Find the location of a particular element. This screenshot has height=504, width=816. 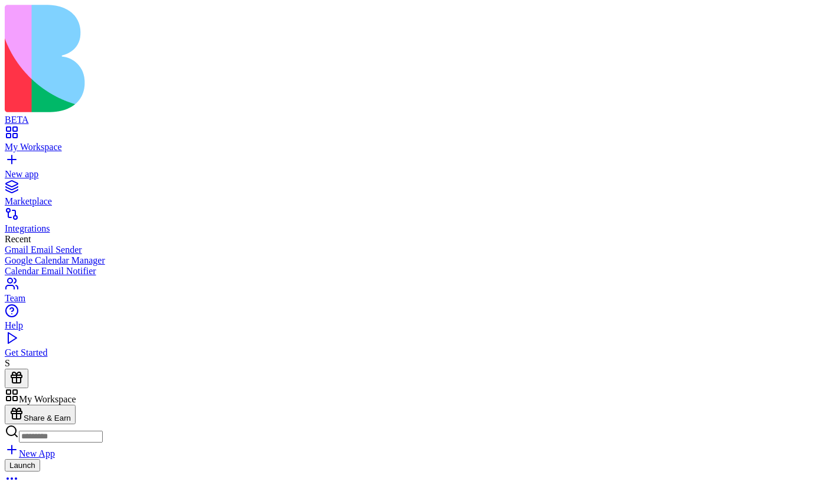

img: logo is located at coordinates (242, 58).